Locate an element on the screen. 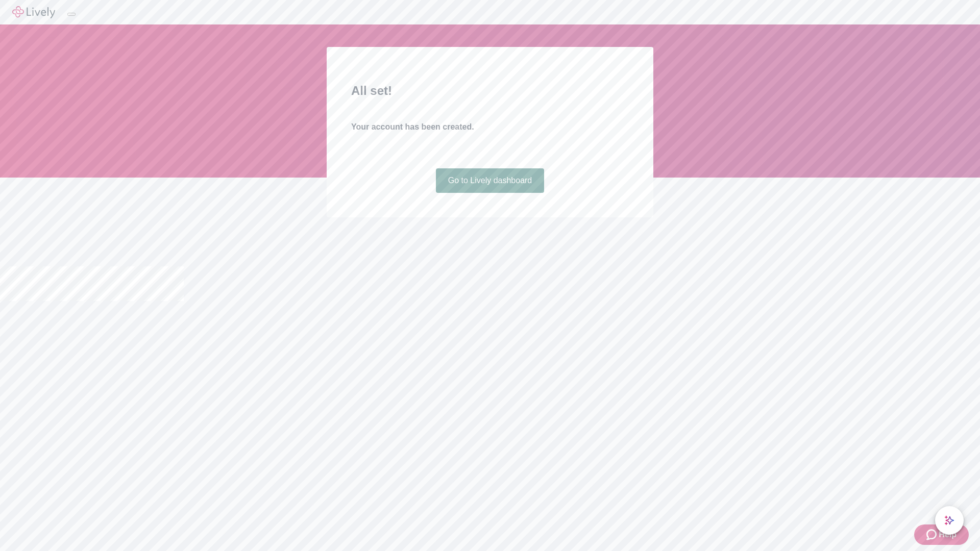 The width and height of the screenshot is (980, 551). svg: Lively AI Assistant is located at coordinates (949, 520).